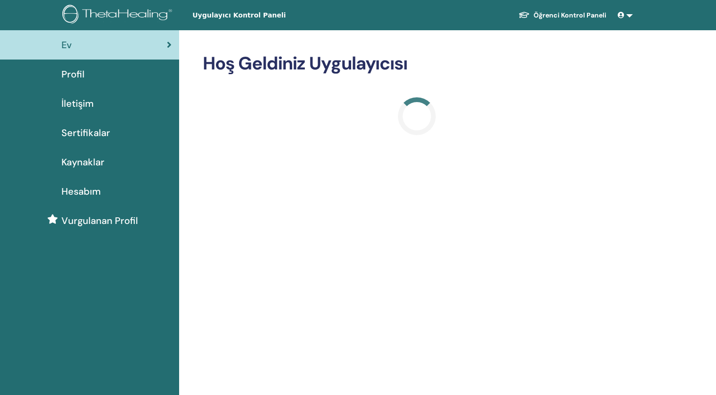  Describe the element at coordinates (570, 15) in the screenshot. I see `font: Öğrenci Kontrol Paneli` at that location.